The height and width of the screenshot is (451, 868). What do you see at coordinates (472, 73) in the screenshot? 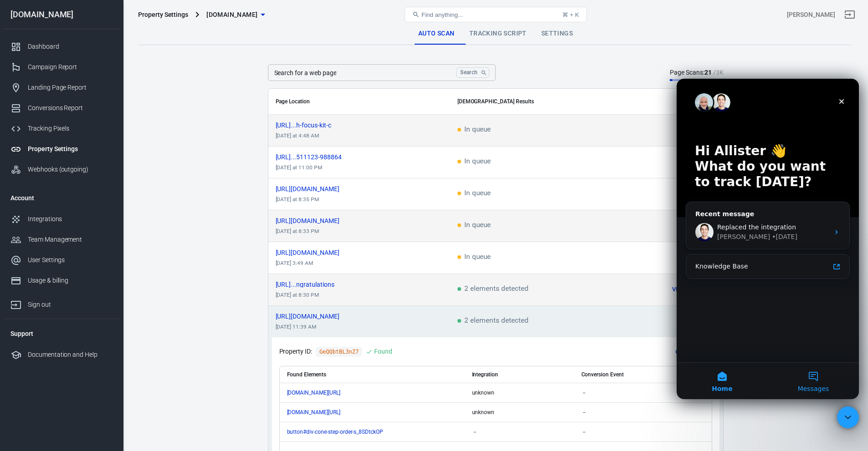
I see `button: Search` at bounding box center [472, 73].